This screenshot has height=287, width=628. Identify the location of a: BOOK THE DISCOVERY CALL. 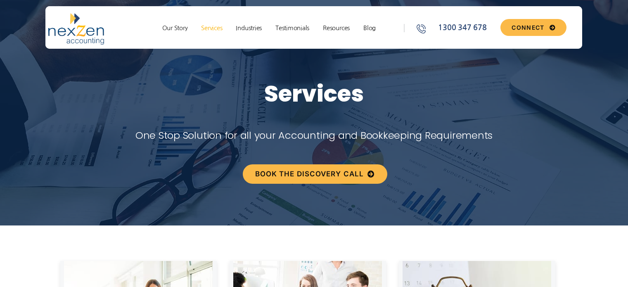
(315, 174).